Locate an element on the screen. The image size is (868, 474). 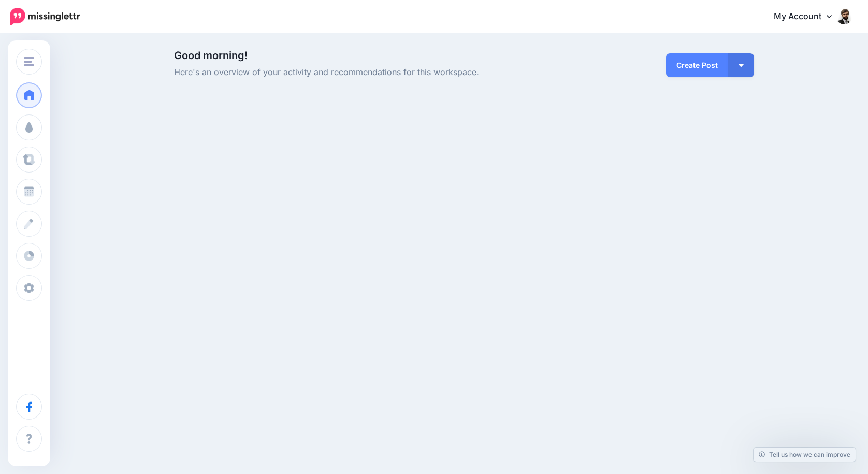
img: Missinglettr is located at coordinates (45, 17).